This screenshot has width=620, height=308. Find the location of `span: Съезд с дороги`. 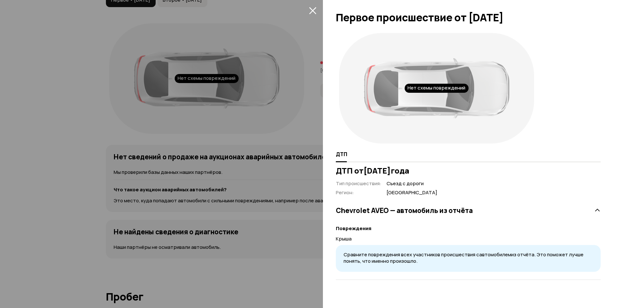

span: Съезд с дороги is located at coordinates (412, 184).